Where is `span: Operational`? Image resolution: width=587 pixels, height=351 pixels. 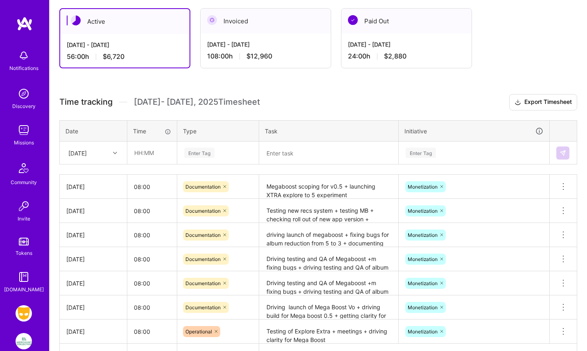 span: Operational is located at coordinates (198, 331).